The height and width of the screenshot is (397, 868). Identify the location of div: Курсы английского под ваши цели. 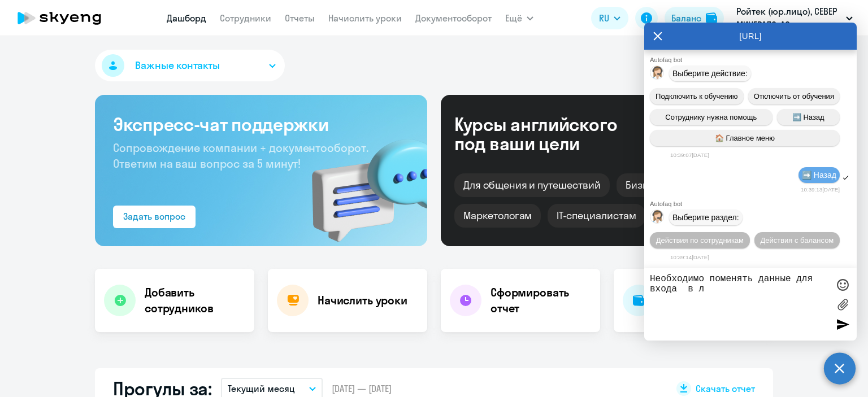
(551, 133).